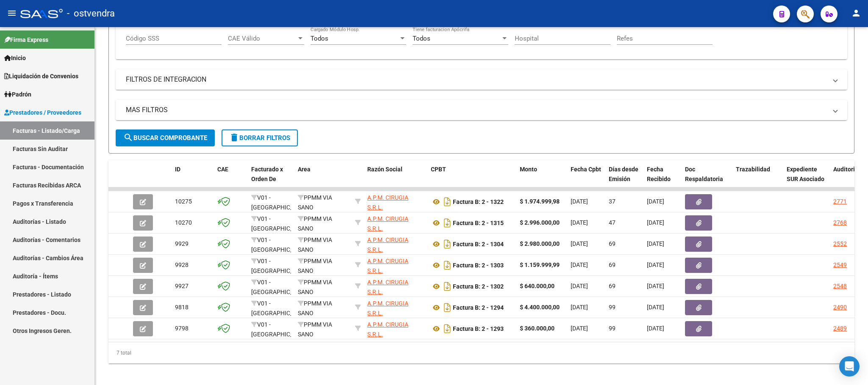 The height and width of the screenshot is (385, 868). Describe the element at coordinates (223, 169) in the screenshot. I see `span: CAE` at that location.